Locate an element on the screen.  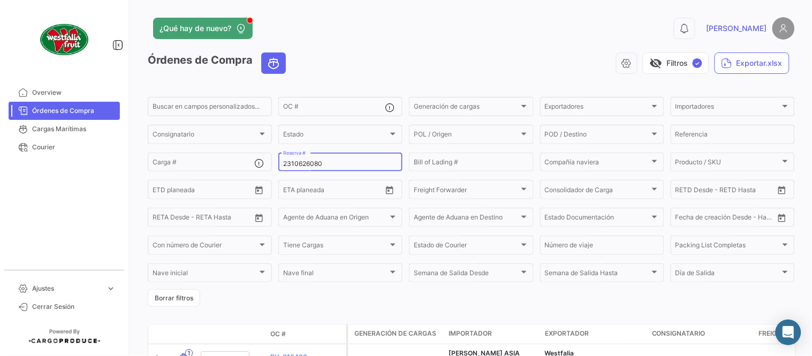
span: Consolidador de Carga is located at coordinates (597, 191).